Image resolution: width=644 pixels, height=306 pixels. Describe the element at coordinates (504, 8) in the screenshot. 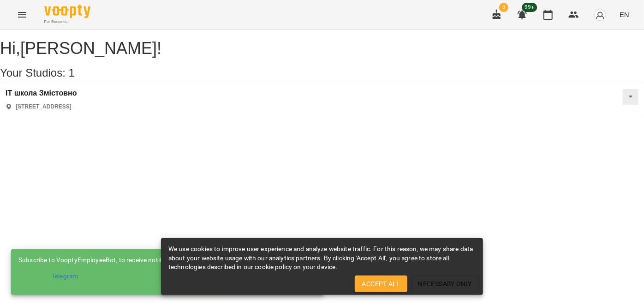

I see `span: 9` at that location.